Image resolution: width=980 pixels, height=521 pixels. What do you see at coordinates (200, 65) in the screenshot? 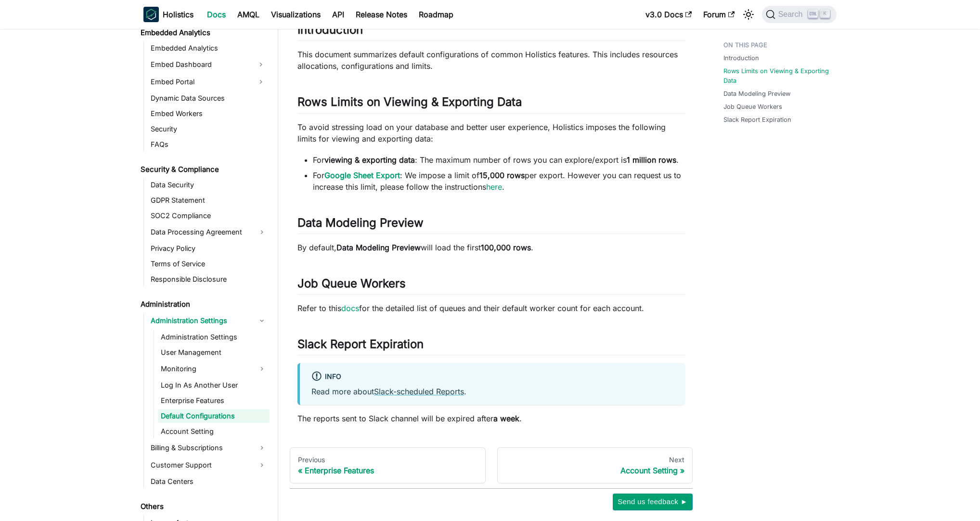
I see `a: Embed Dashboard` at bounding box center [200, 65].